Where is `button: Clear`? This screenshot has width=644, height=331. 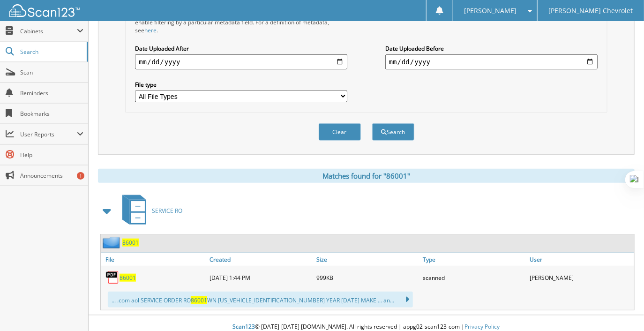
button: Clear is located at coordinates (340, 132).